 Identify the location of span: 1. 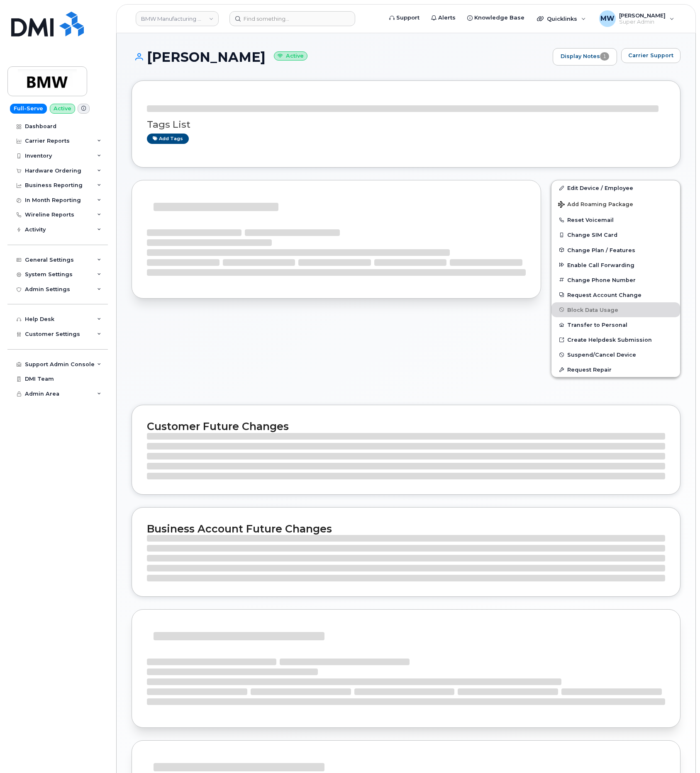
(604, 57).